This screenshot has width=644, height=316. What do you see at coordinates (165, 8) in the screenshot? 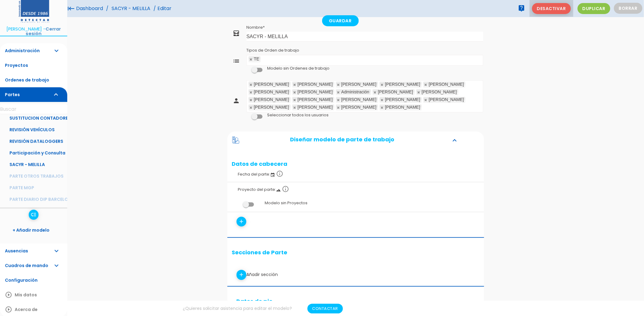
I see `span: Editar` at bounding box center [165, 8].